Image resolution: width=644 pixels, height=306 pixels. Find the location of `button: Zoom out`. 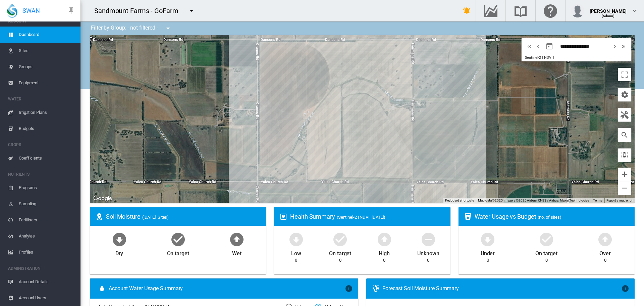

button: Zoom out is located at coordinates (624, 188).